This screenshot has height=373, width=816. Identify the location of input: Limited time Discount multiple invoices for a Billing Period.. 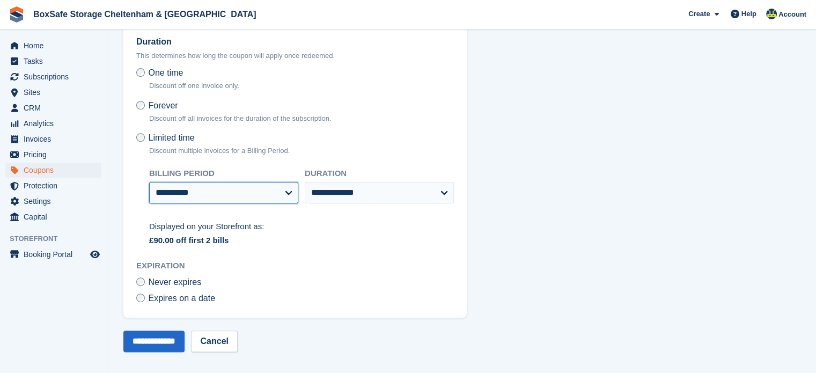
(141, 137).